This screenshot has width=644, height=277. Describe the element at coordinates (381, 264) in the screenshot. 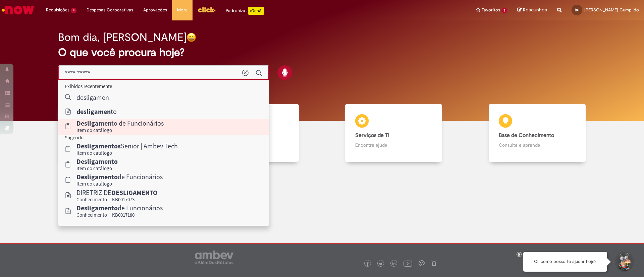

I see `img: logo_footer_twitter.png` at that location.